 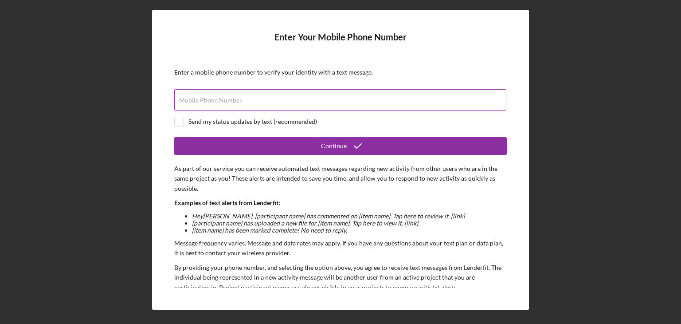 I want to click on div: Continue, so click(x=334, y=146).